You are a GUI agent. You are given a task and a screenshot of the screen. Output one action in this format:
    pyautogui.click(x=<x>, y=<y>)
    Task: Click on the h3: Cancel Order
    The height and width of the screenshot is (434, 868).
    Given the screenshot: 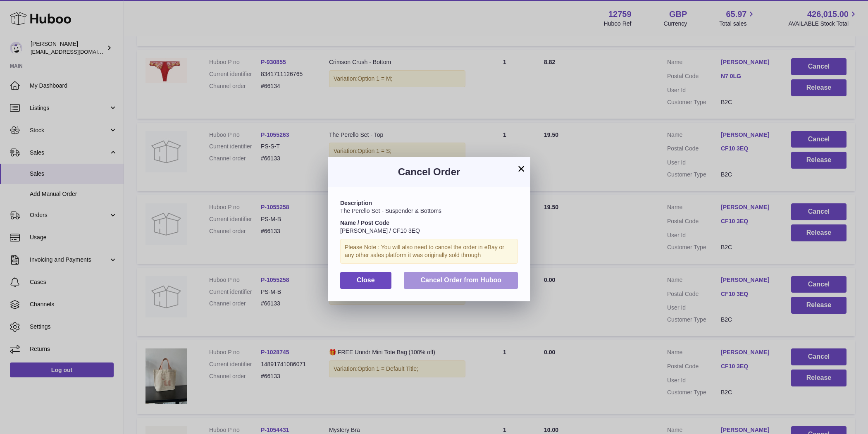 What is the action you would take?
    pyautogui.click(x=429, y=172)
    